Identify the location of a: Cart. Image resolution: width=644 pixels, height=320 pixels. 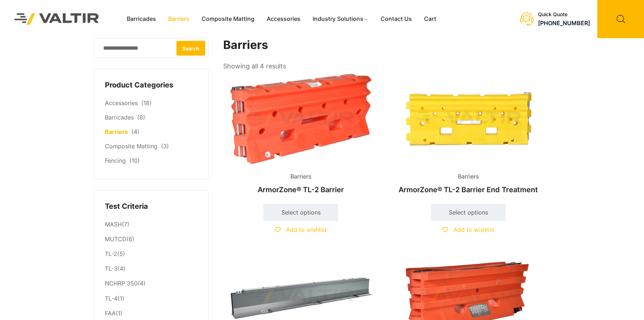
(431, 19).